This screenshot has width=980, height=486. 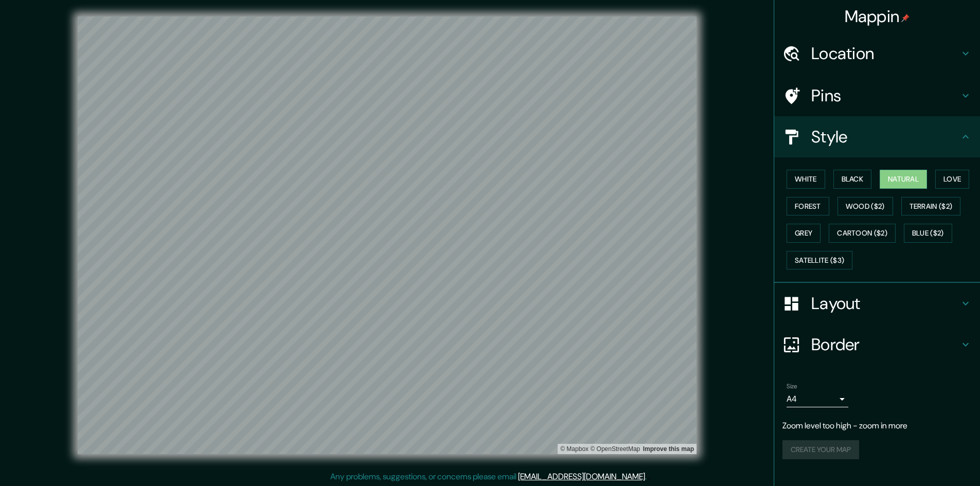 What do you see at coordinates (885, 137) in the screenshot?
I see `h4: Style` at bounding box center [885, 137].